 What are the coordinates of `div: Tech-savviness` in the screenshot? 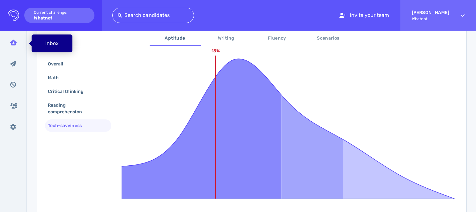 It's located at (68, 125).